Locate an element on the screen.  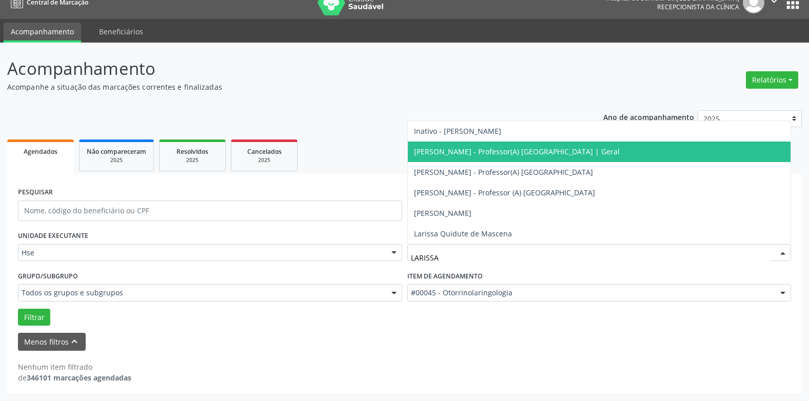
input: Nome, código do beneficiário ou CPF is located at coordinates (210, 211).